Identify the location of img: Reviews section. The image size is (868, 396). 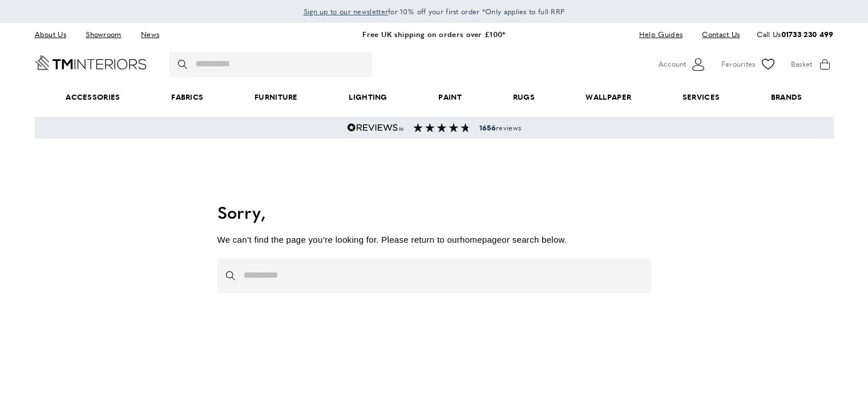
(442, 128).